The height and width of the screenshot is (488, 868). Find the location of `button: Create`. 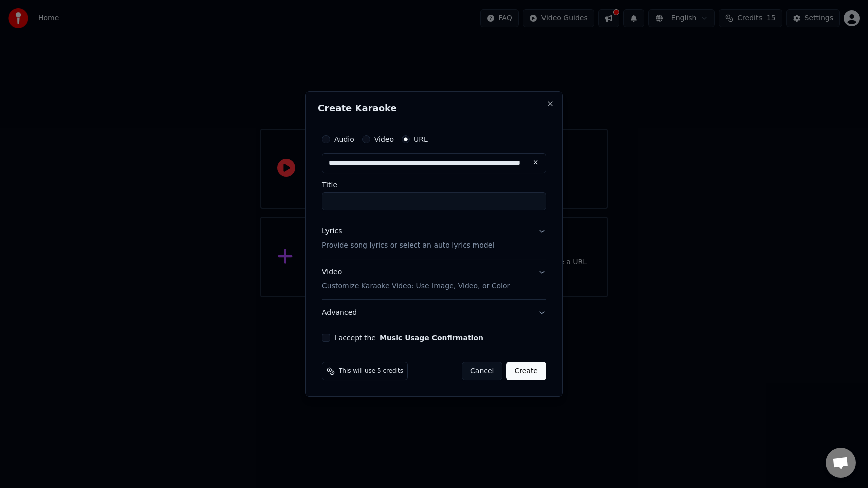

button: Create is located at coordinates (526, 371).